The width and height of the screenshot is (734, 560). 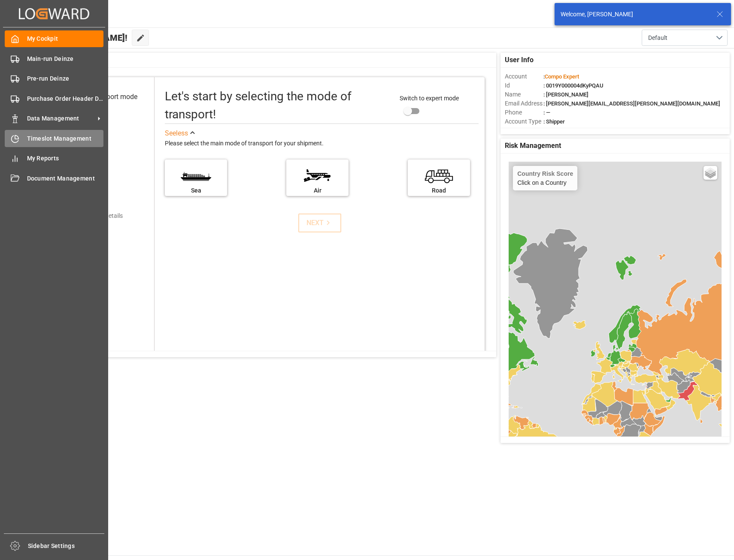 I want to click on div: See less, so click(x=177, y=134).